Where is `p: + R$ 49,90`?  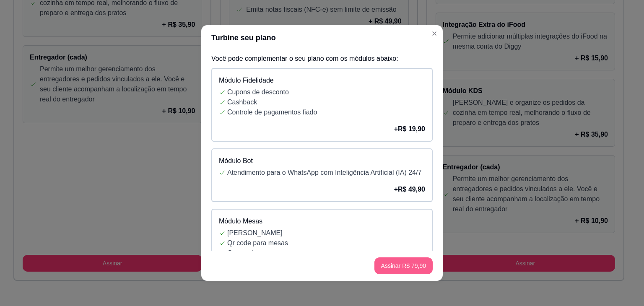
p: + R$ 49,90 is located at coordinates (410, 190).